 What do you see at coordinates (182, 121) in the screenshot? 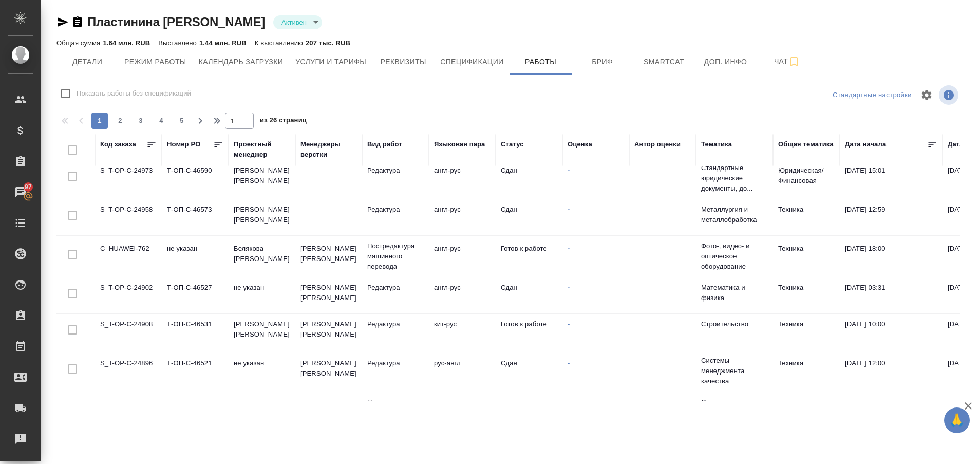
I see `span: 5` at bounding box center [182, 121].